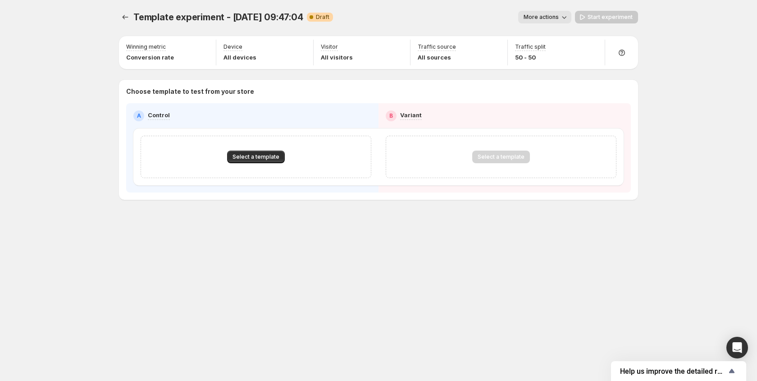 This screenshot has height=381, width=757. What do you see at coordinates (541, 17) in the screenshot?
I see `span: More actions` at bounding box center [541, 17].